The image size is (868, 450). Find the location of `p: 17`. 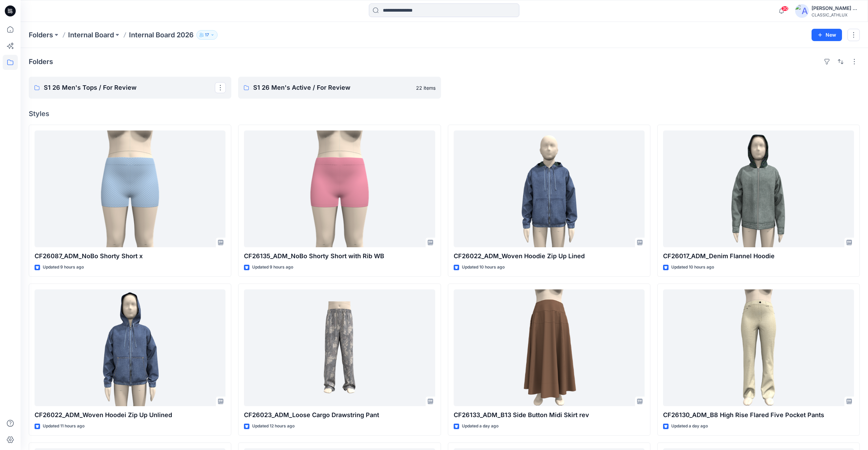

p: 17 is located at coordinates (207, 35).